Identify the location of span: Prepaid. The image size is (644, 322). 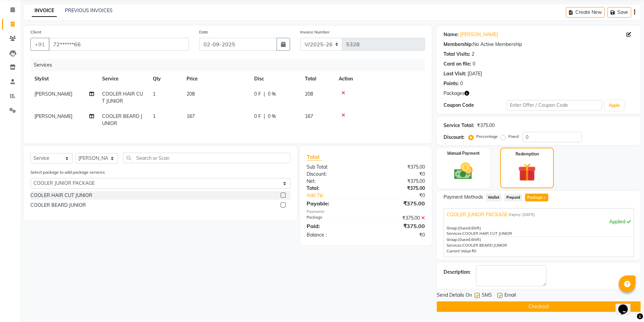
(513, 198).